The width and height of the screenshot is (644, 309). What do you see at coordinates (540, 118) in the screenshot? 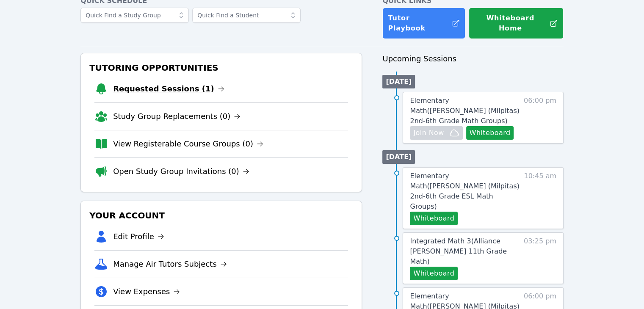
I see `span: 06:00 pm` at bounding box center [540, 118].